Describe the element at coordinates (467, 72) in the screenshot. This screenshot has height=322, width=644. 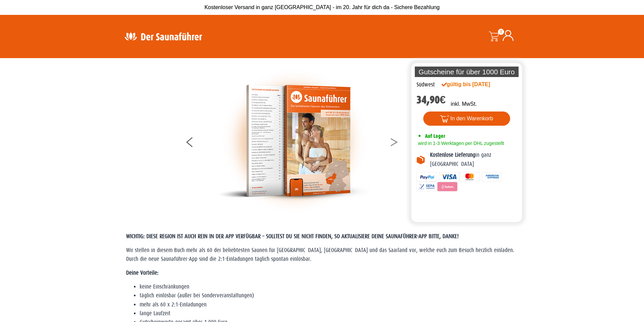
I see `p: Gutscheine für über 1000 Euro` at that location.